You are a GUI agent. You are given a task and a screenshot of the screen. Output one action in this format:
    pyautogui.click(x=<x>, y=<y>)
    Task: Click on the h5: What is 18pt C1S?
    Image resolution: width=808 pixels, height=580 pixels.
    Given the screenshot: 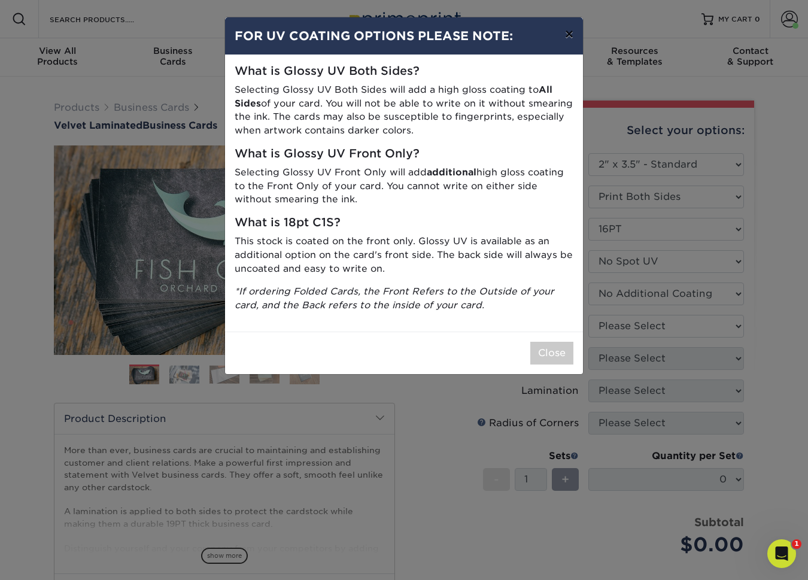 What is the action you would take?
    pyautogui.click(x=404, y=223)
    